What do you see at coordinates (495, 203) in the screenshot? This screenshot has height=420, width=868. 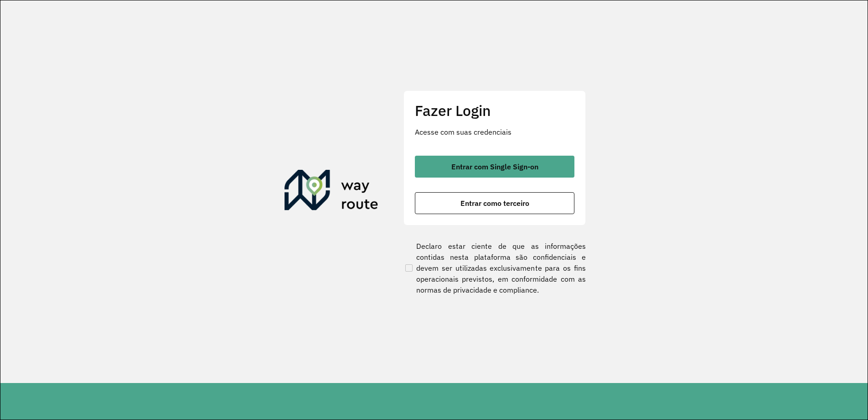 I see `span: Entrar como terceiro` at bounding box center [495, 203].